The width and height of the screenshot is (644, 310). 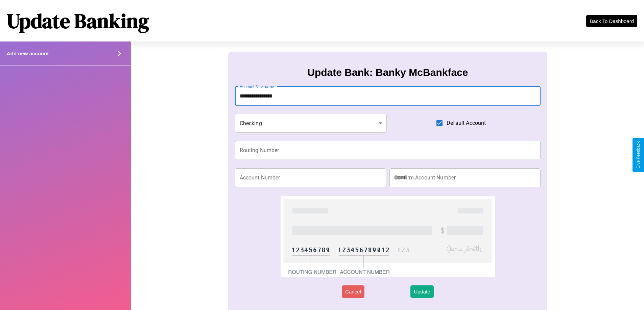 What do you see at coordinates (28, 54) in the screenshot?
I see `h4: Add new account` at bounding box center [28, 54].